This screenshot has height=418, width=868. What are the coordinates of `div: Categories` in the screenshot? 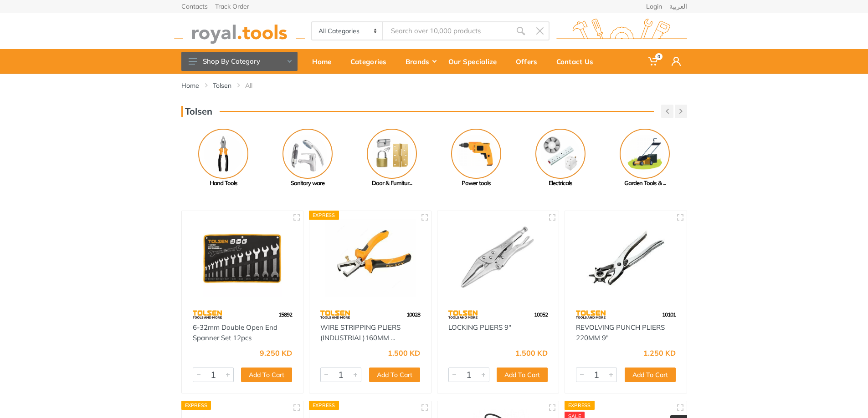 It's located at (371, 61).